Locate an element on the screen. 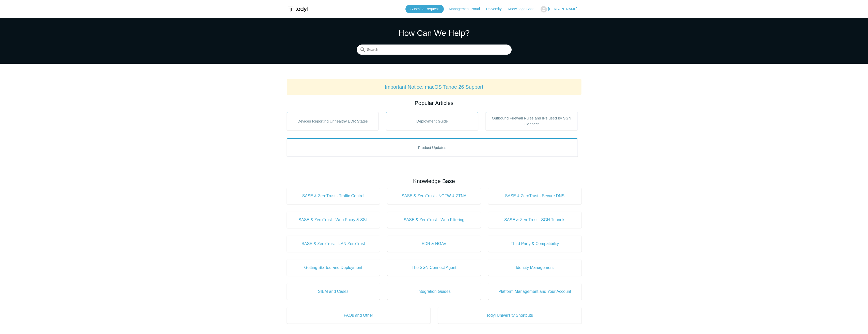  a: SIEM and Cases is located at coordinates (333, 291).